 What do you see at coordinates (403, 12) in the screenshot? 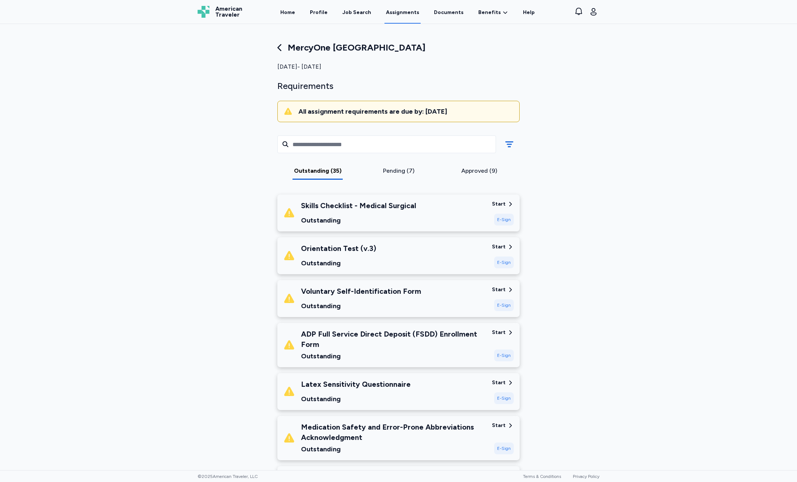
I see `a: Assignments` at bounding box center [403, 12].